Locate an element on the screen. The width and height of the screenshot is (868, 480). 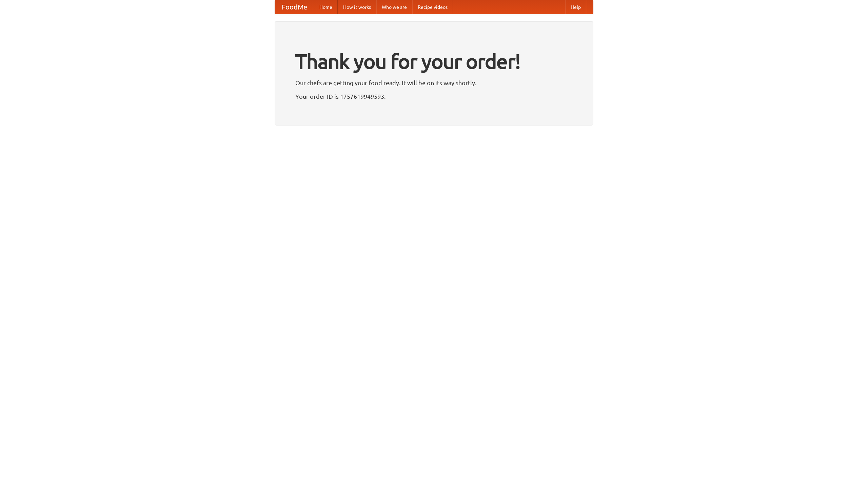
a: How it works is located at coordinates (357, 7).